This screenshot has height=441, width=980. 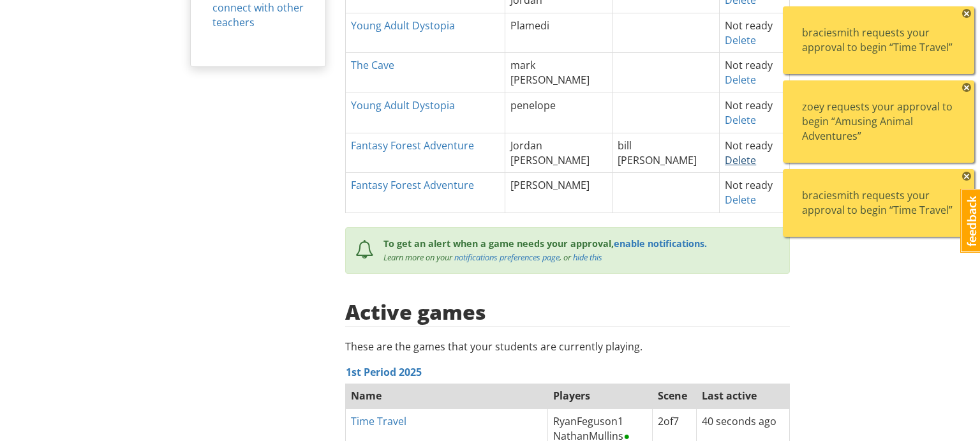 I want to click on a: hide this, so click(x=587, y=257).